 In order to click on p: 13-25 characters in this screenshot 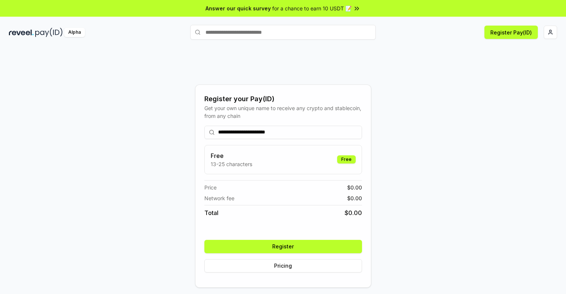, I will do `click(231, 164)`.